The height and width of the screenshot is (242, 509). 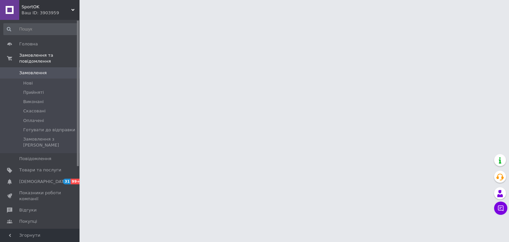 What do you see at coordinates (49, 130) in the screenshot?
I see `span: Готувати до відправки` at bounding box center [49, 130].